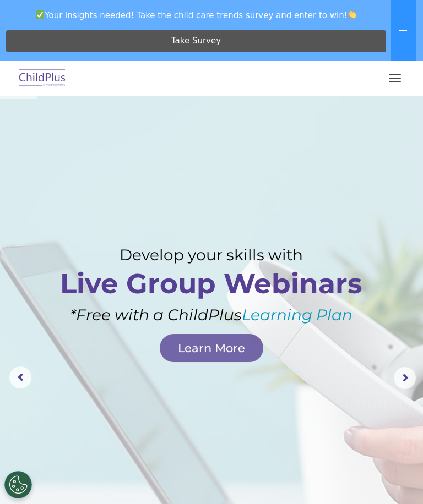 The width and height of the screenshot is (423, 504). I want to click on a: Learn More, so click(212, 348).